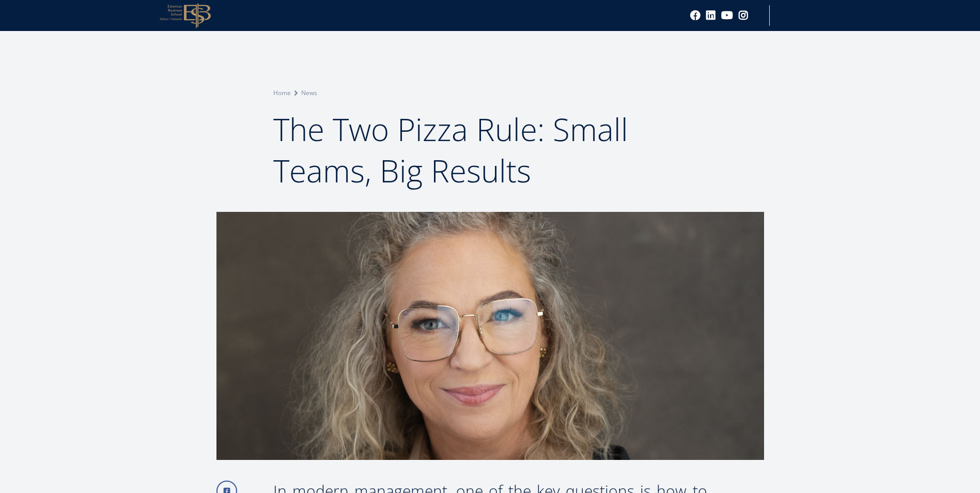 The height and width of the screenshot is (493, 980). Describe the element at coordinates (727, 15) in the screenshot. I see `a: Youtube` at that location.